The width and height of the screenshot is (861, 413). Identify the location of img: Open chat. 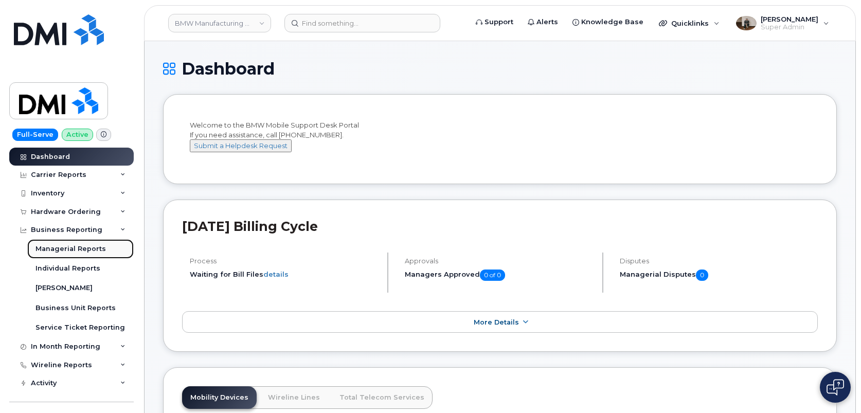
(835, 387).